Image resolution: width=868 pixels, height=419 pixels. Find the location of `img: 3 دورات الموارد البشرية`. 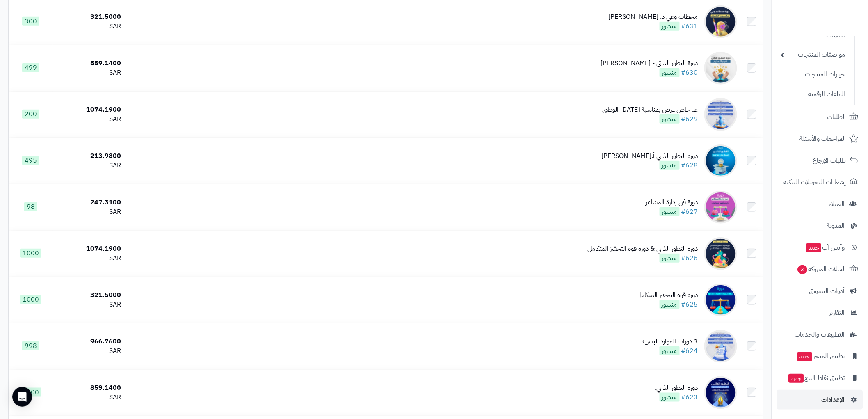

img: 3 دورات الموارد البشرية is located at coordinates (721, 346).